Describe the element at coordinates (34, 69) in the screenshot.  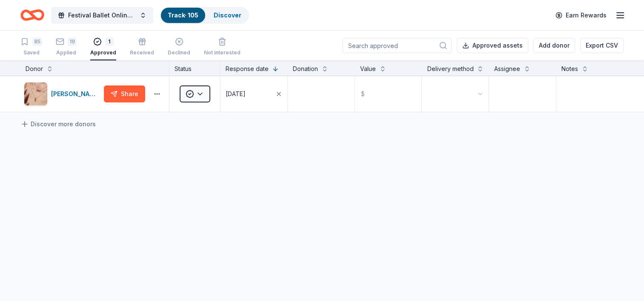
I see `div: Donor` at that location.